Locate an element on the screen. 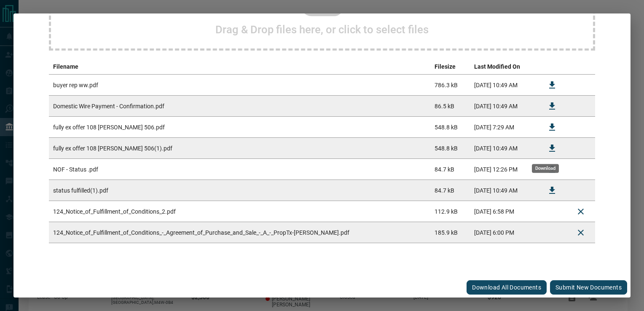  td: 124_Notice_of_Fulfillment_of_Conditions_-_Agreement_of_Purchase_and_Sale_-_A_-_PropTx-[PERSON_NAM... is located at coordinates (239, 232).